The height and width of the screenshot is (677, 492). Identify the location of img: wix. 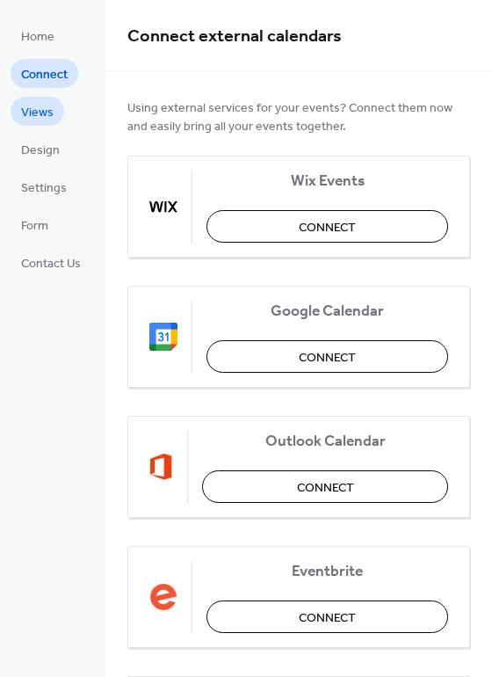
(164, 207).